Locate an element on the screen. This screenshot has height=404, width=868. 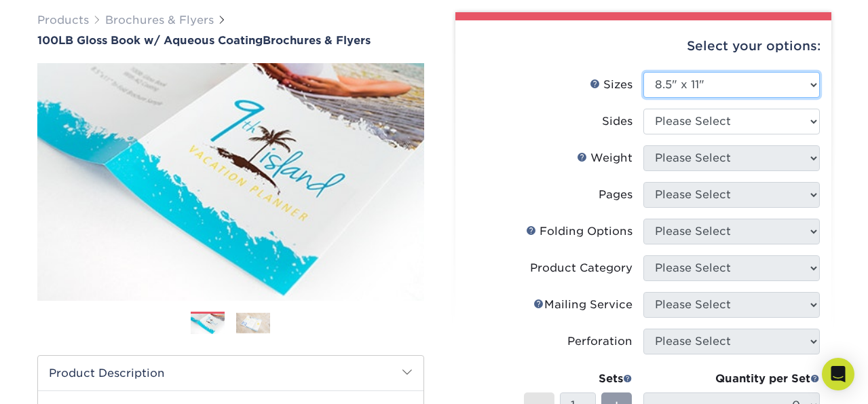
h2: Product Description is located at coordinates (231, 373).